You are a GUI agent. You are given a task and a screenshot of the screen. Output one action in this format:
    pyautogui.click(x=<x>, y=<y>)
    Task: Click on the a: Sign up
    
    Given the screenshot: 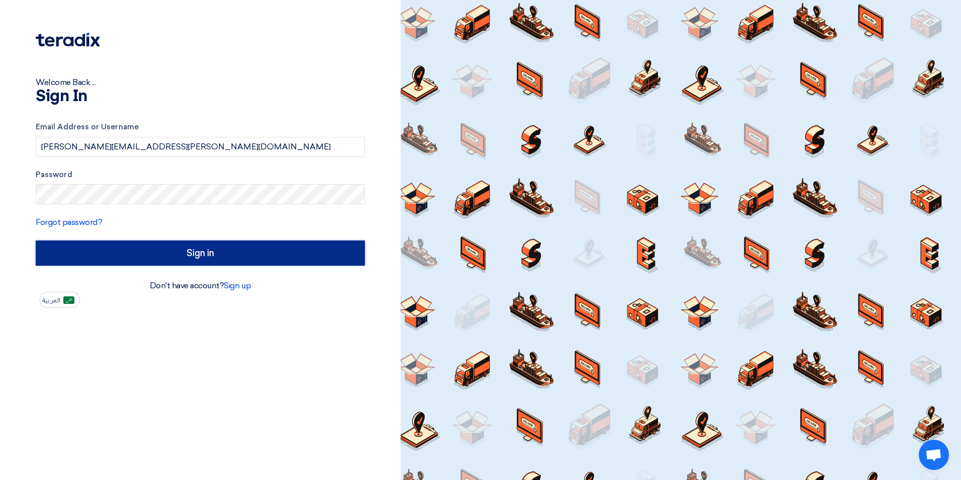 What is the action you would take?
    pyautogui.click(x=237, y=285)
    